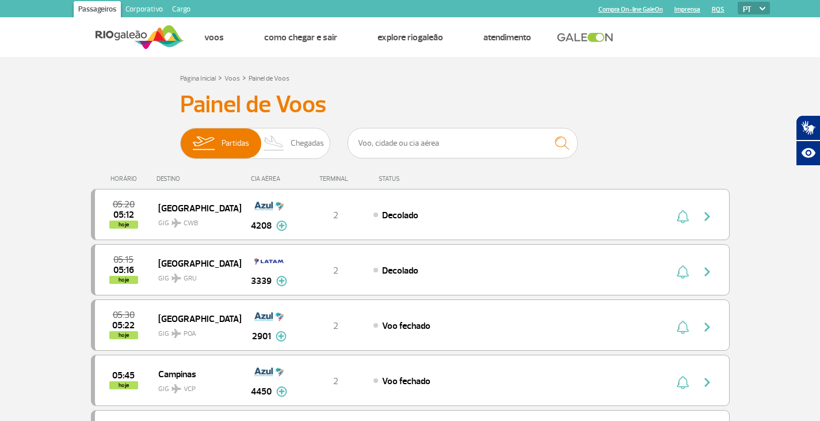  What do you see at coordinates (124, 315) in the screenshot?
I see `span: 2025-08-25 05:30:00` at bounding box center [124, 315].